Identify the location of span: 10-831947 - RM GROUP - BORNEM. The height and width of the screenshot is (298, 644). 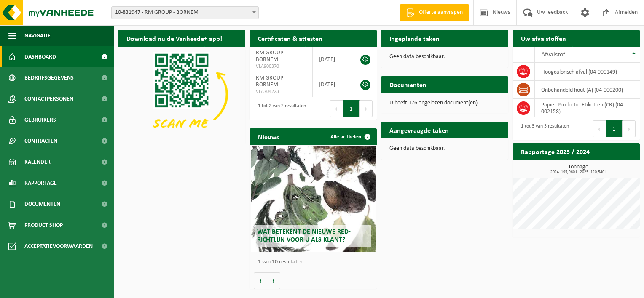
(185, 13).